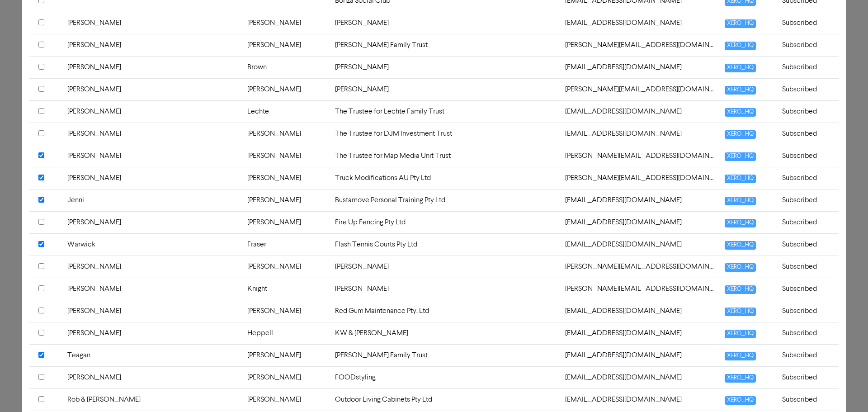  Describe the element at coordinates (640, 311) in the screenshot. I see `td: gksorrell@bigpond.com` at that location.